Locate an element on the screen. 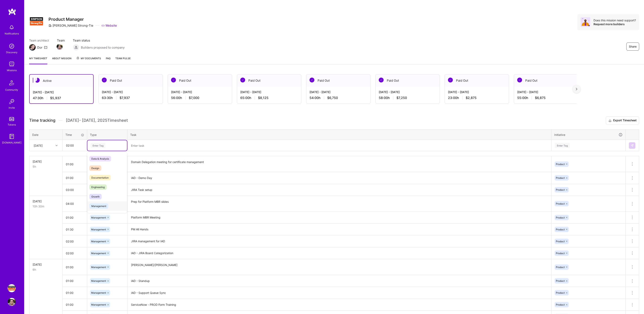 This screenshot has height=314, width=644. span: $8,125 is located at coordinates (263, 98).